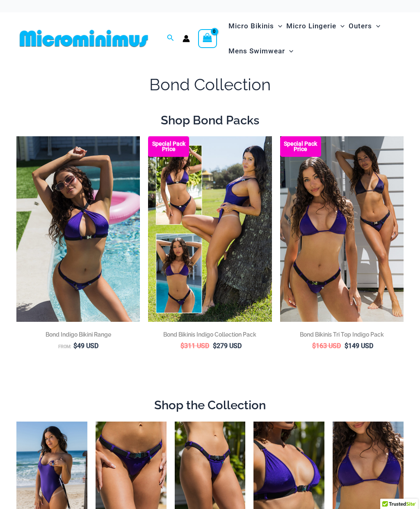 The height and width of the screenshot is (509, 420). Describe the element at coordinates (359, 346) in the screenshot. I see `bdi: 149 USD` at that location.